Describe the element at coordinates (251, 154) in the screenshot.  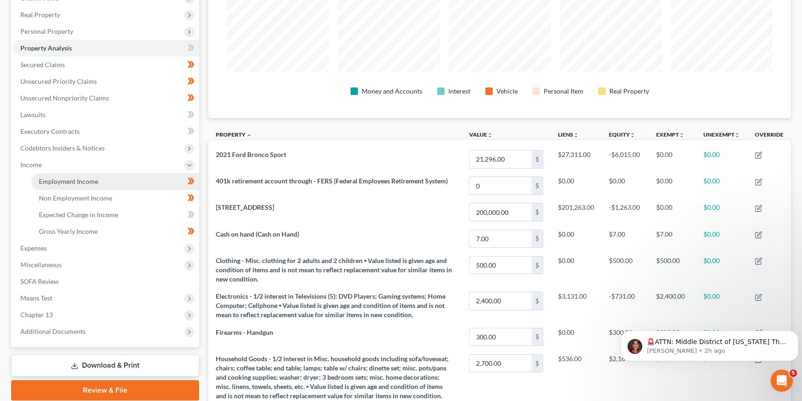
I see `span: 2021 Ford Bronco Sport` at that location.